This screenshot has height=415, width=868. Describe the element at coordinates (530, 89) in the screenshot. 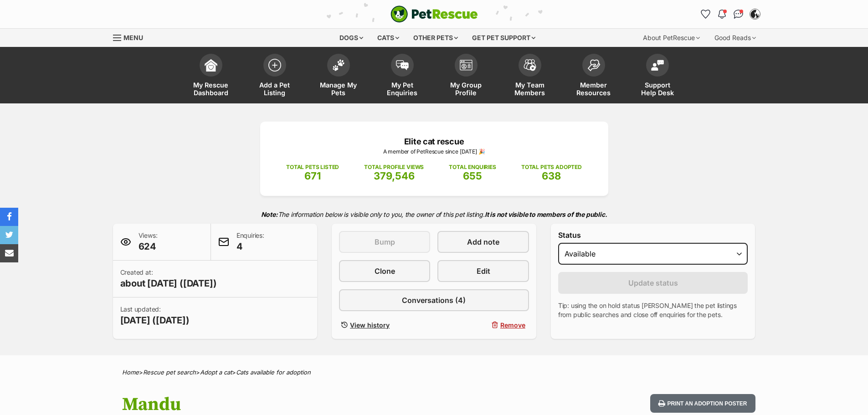

I see `span: My Team Members` at that location.